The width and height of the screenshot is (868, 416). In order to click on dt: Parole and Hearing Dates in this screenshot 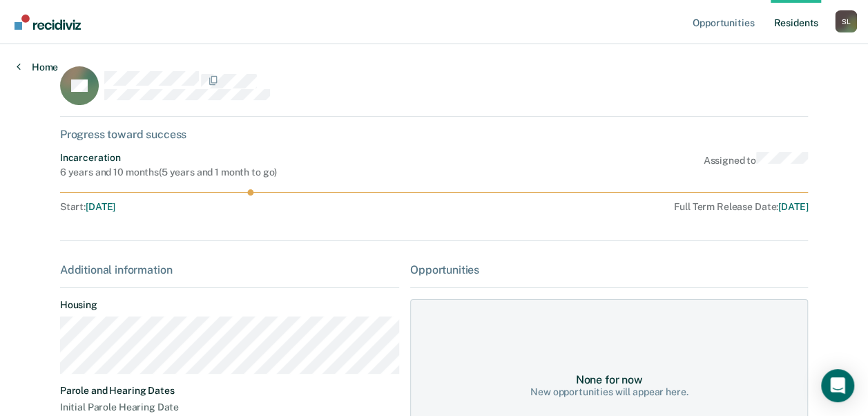, I will do `click(229, 391)`.